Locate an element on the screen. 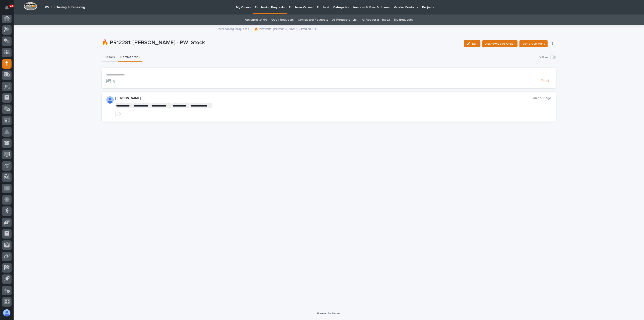 Image resolution: width=644 pixels, height=320 pixels. p: an hour ago is located at coordinates (542, 98).